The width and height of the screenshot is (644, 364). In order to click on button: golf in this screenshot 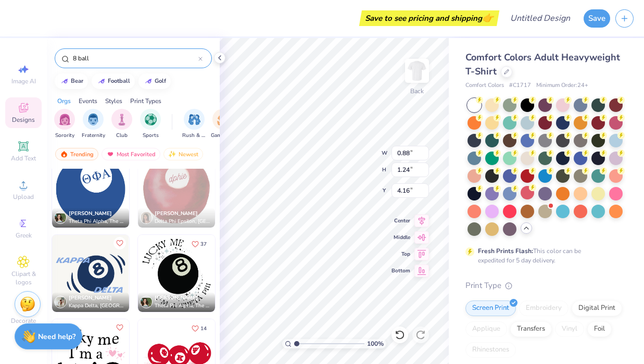, I will do `click(155, 82)`.